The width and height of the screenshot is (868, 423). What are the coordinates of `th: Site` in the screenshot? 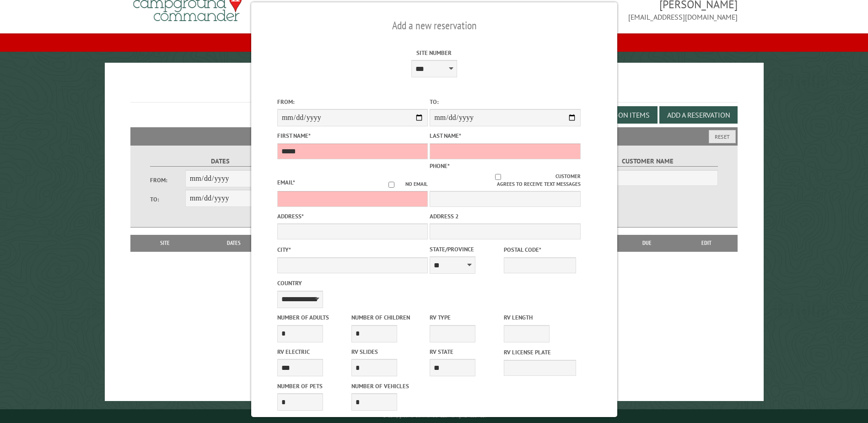 It's located at (165, 243).